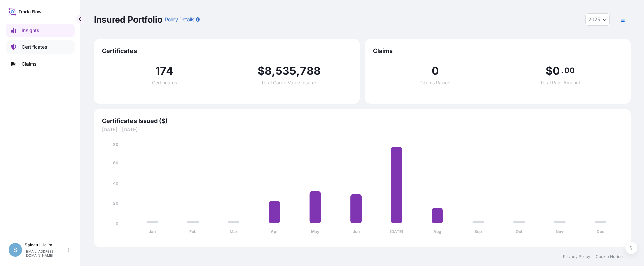 This screenshot has width=644, height=266. What do you see at coordinates (116, 203) in the screenshot?
I see `tspan: 20` at bounding box center [116, 203].